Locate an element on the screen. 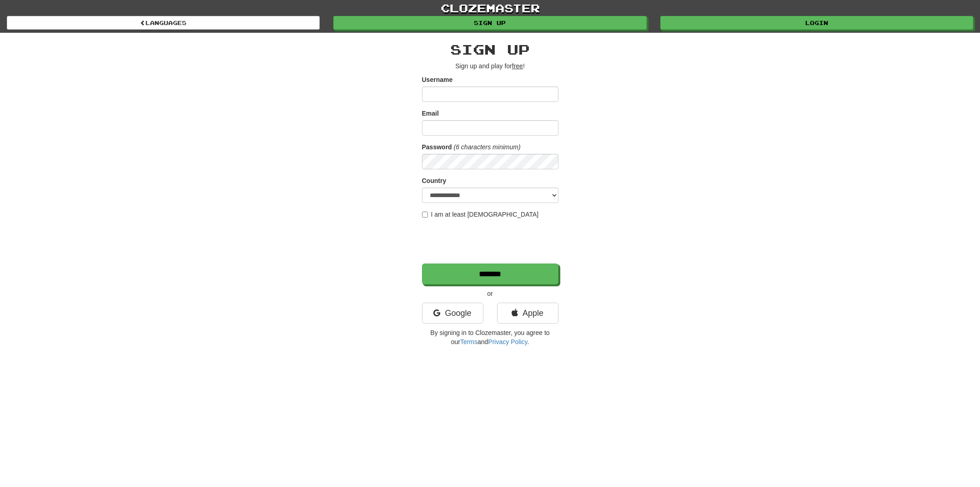 The height and width of the screenshot is (487, 980). a: Languages is located at coordinates (164, 23).